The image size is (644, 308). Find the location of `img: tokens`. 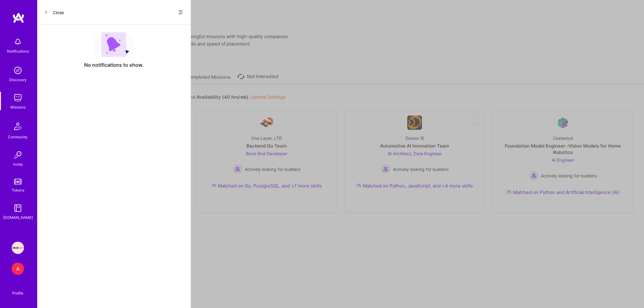

img: tokens is located at coordinates (18, 181).